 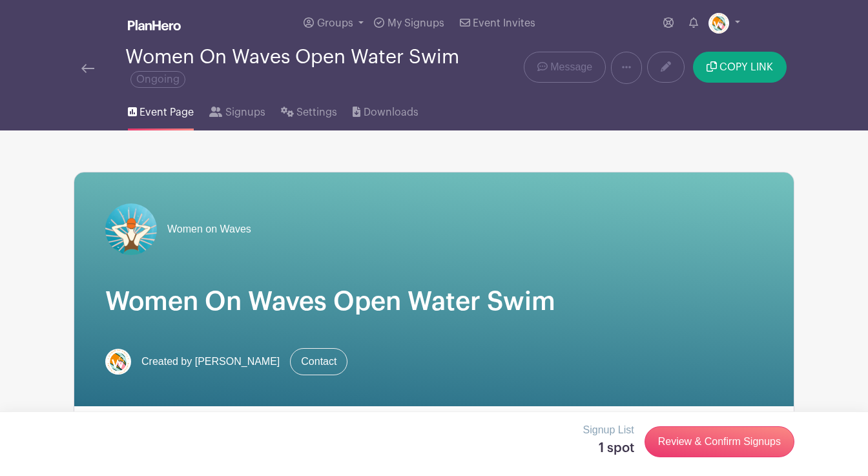 I want to click on a: Downloads, so click(x=385, y=110).